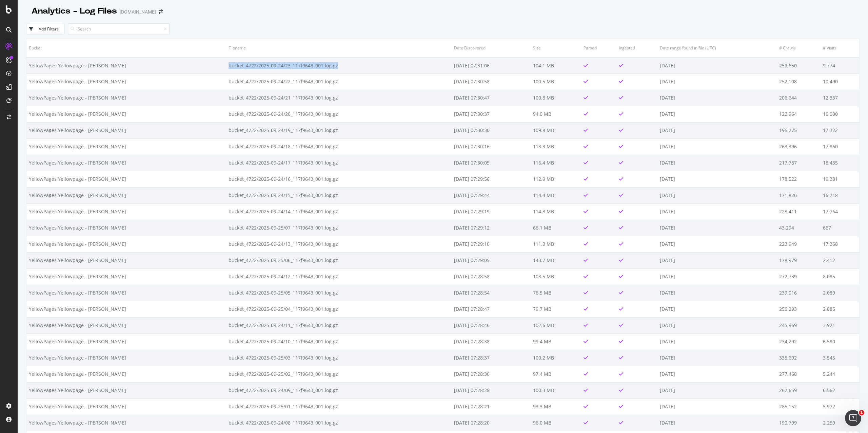 This screenshot has width=868, height=433. I want to click on th: Bucket, so click(126, 47).